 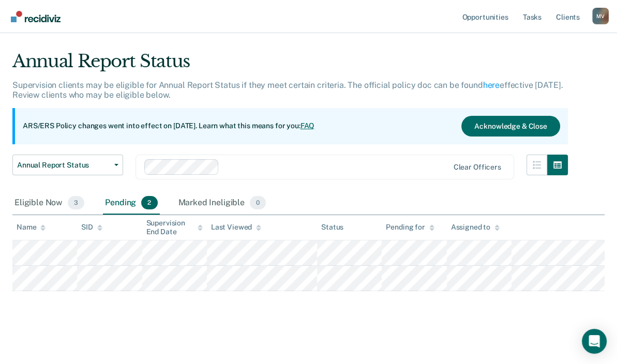 What do you see at coordinates (491, 85) in the screenshot?
I see `a: here` at bounding box center [491, 85].